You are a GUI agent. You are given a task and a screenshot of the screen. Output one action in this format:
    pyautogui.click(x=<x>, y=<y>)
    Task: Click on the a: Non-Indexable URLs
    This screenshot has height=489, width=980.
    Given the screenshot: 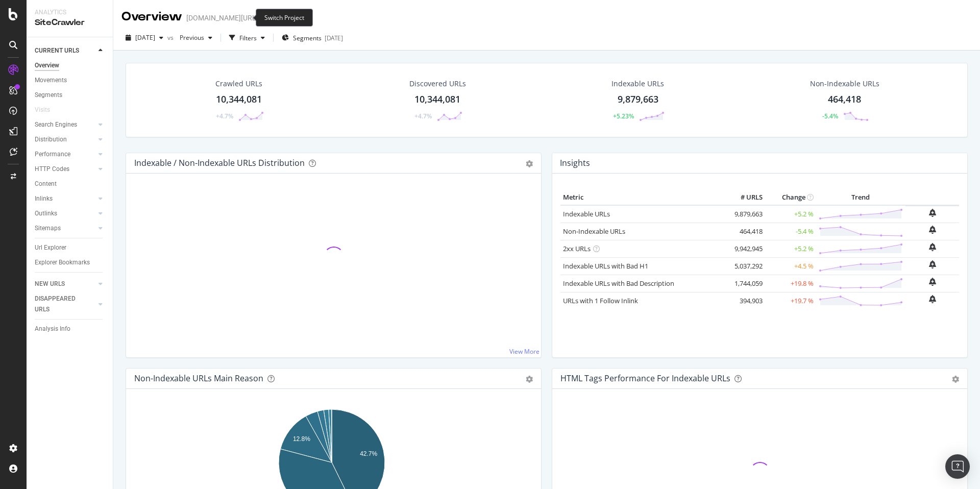 What is the action you would take?
    pyautogui.click(x=594, y=231)
    